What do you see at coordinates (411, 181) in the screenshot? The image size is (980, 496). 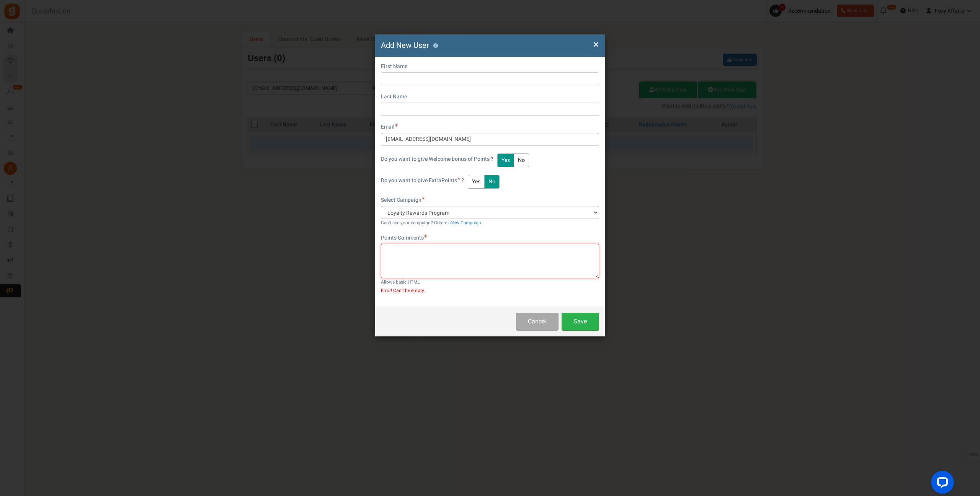 I see `span: Do you want to give Extra` at bounding box center [411, 181].